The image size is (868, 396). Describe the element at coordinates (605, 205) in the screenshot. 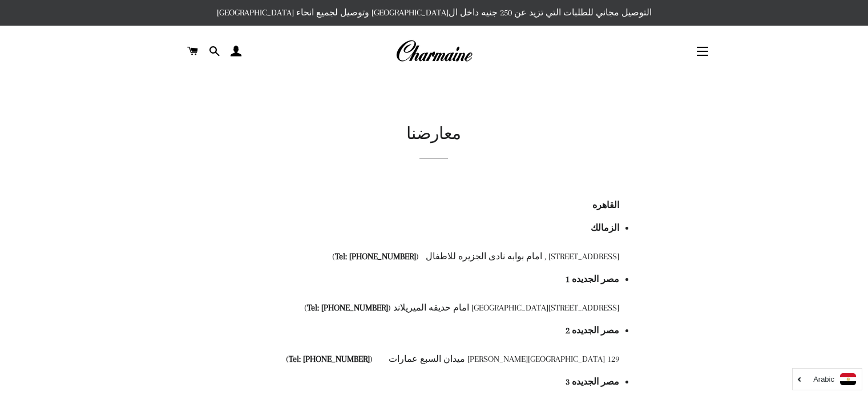

I see `strong: القاهره` at that location.